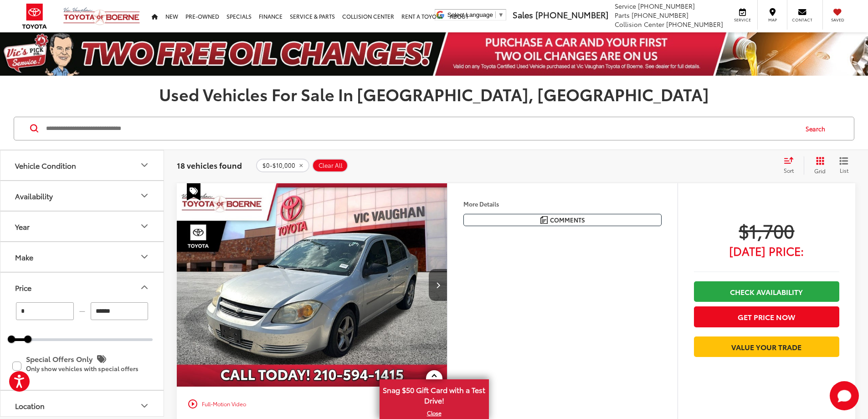  Describe the element at coordinates (283, 165) in the screenshot. I see `button: remove 0-10000` at that location.